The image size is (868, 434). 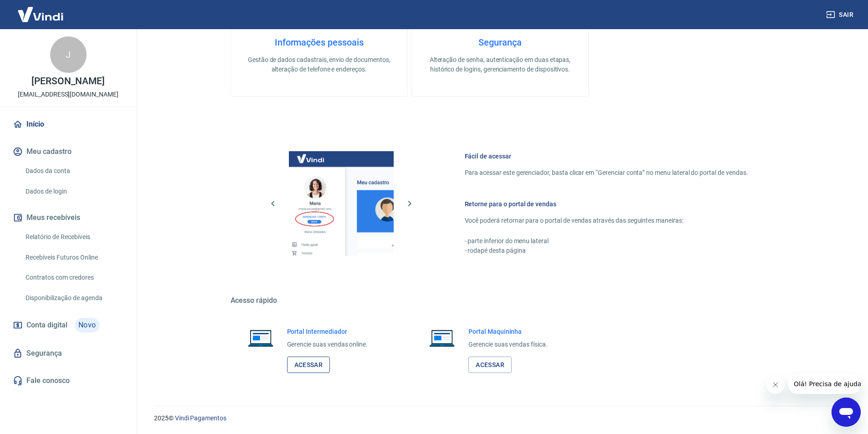 I want to click on h5: Acesso rápido, so click(x=500, y=300).